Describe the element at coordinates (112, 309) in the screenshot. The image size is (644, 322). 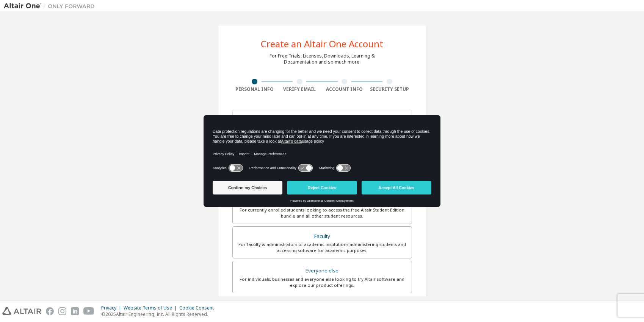
I see `div: Privacy` at that location.